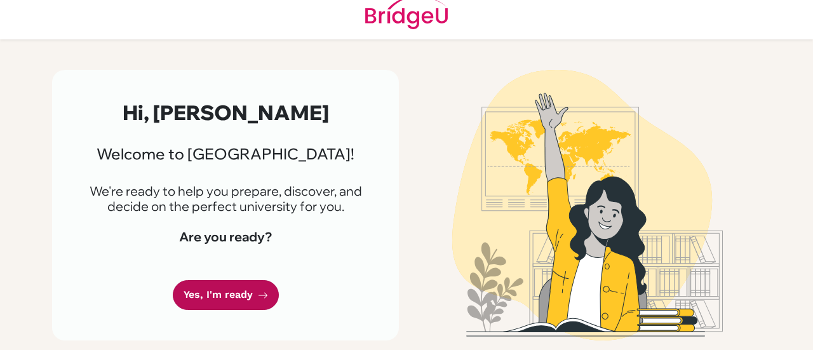  What do you see at coordinates (225, 295) in the screenshot?
I see `a: Yes, I'm ready` at bounding box center [225, 295].